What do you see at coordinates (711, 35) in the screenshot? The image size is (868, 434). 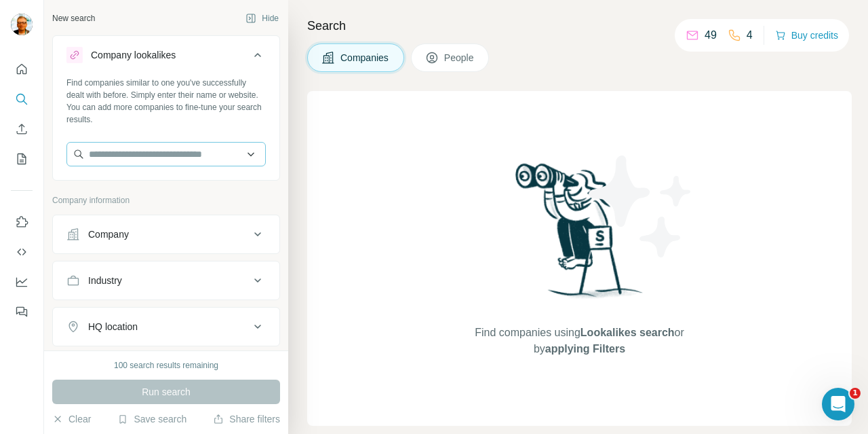 I see `p: 49` at bounding box center [711, 35].